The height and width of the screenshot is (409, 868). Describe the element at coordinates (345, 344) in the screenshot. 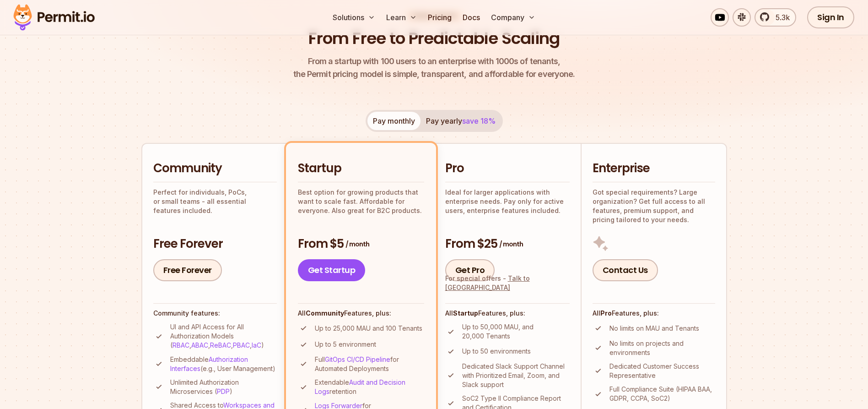

I see `p: Up to 5 environment` at that location.